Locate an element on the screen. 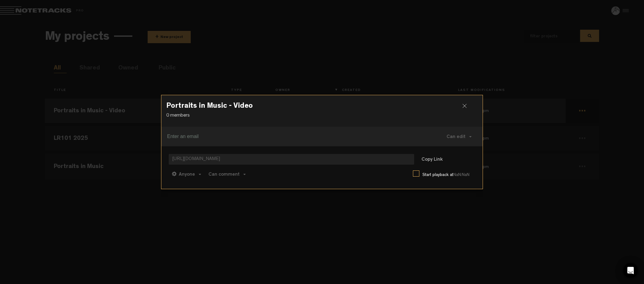 This screenshot has height=284, width=644. button: Can edit is located at coordinates (459, 137).